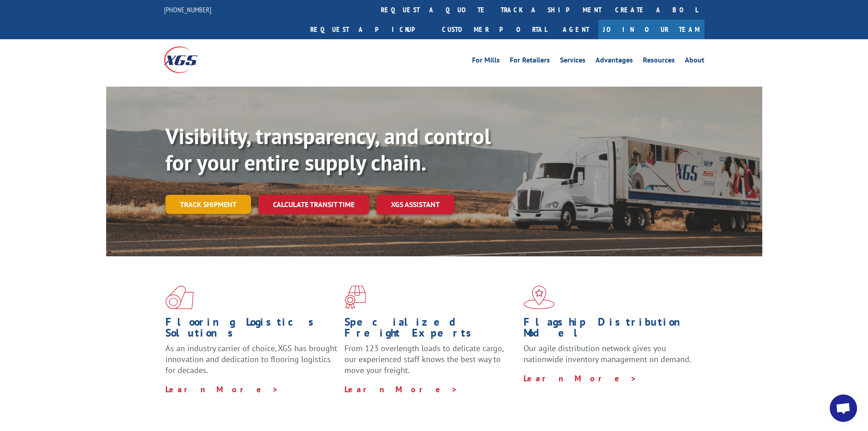  What do you see at coordinates (369, 29) in the screenshot?
I see `a: Request a pickup` at bounding box center [369, 29].